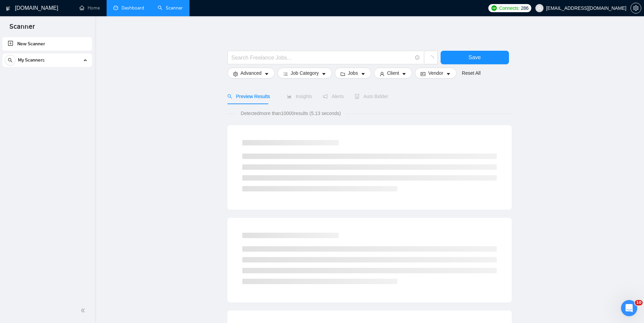 The width and height of the screenshot is (644, 323). What do you see at coordinates (525, 8) in the screenshot?
I see `span: 286` at bounding box center [525, 8].